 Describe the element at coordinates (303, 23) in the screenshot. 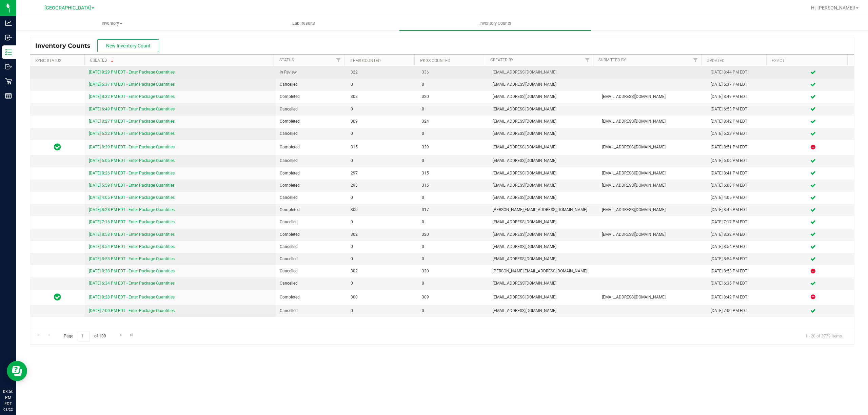

I see `a: Lab Results` at that location.